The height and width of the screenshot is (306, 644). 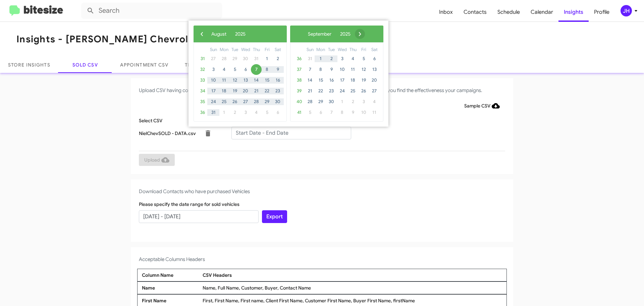 I want to click on a: Insights, so click(x=574, y=12).